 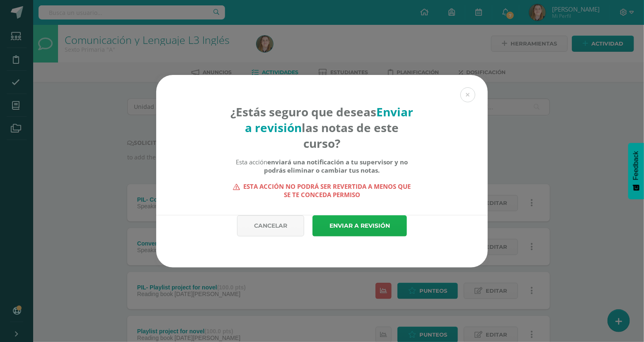 I want to click on h4: ¿Estás seguro que deseas las notas de este curso?, so click(x=322, y=128).